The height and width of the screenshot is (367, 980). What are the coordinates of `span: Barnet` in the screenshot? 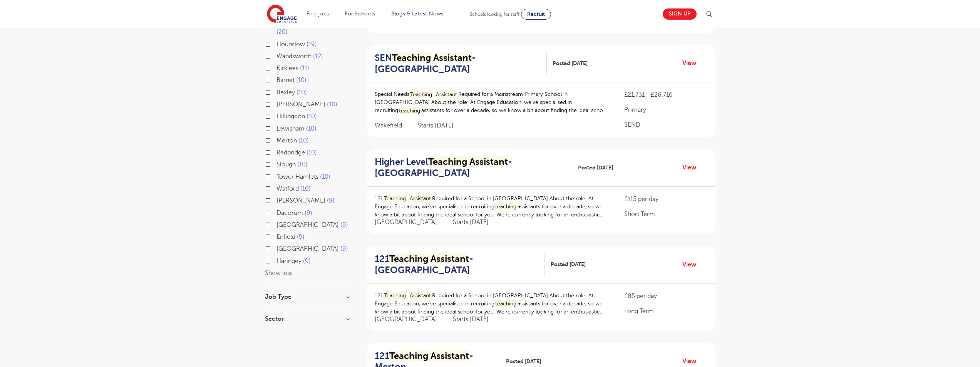 It's located at (286, 80).